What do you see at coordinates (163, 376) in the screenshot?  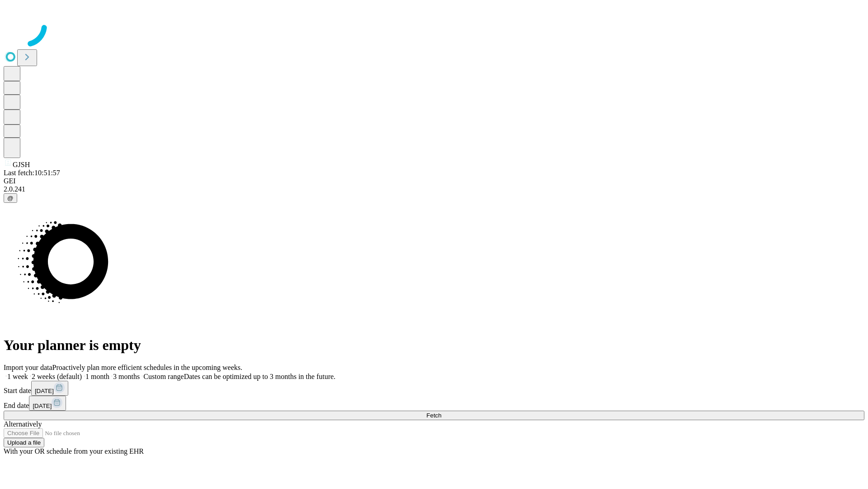 I see `span: Custom range` at bounding box center [163, 376].